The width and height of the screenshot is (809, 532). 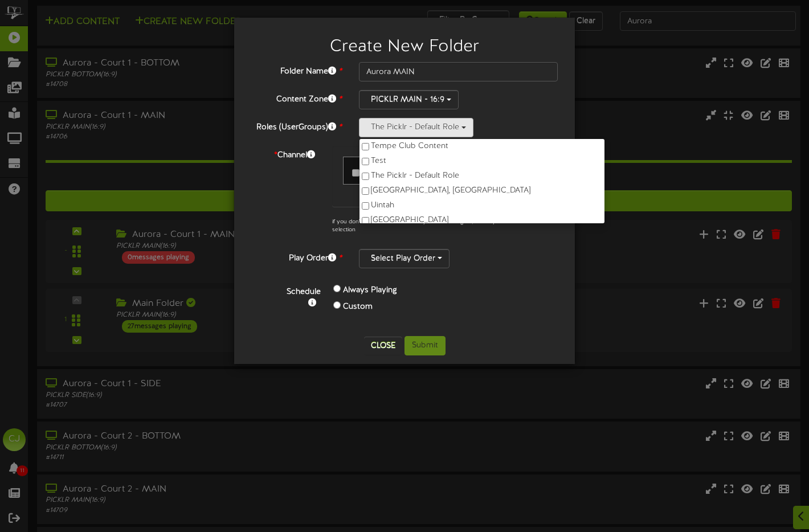 What do you see at coordinates (482, 181) in the screenshot?
I see `ul: The Picklr - Default Role` at bounding box center [482, 181].